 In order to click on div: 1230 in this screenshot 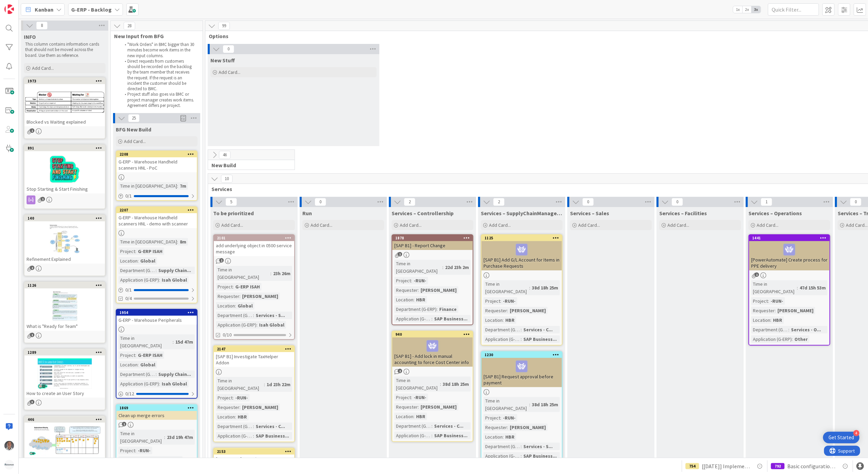, I will do `click(523, 355)`.